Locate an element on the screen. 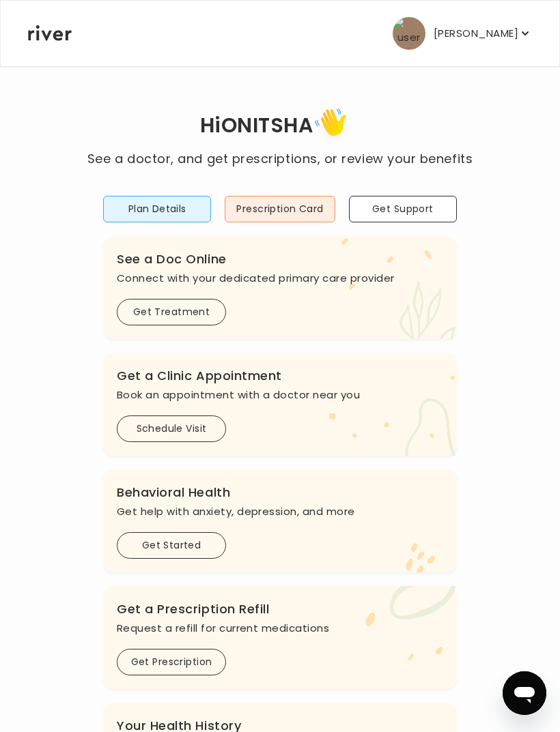 This screenshot has width=560, height=732. button: Get Treatment is located at coordinates (171, 311).